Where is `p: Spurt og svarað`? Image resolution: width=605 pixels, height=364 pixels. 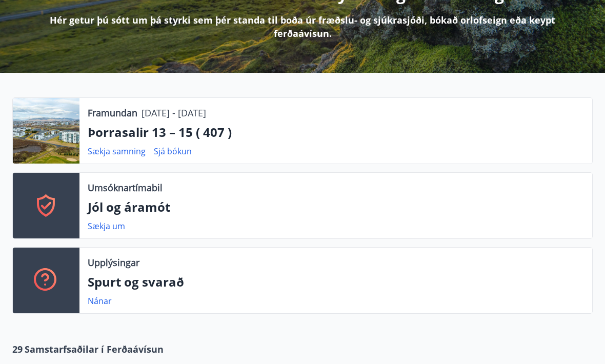
p: Spurt og svarað is located at coordinates (336, 282).